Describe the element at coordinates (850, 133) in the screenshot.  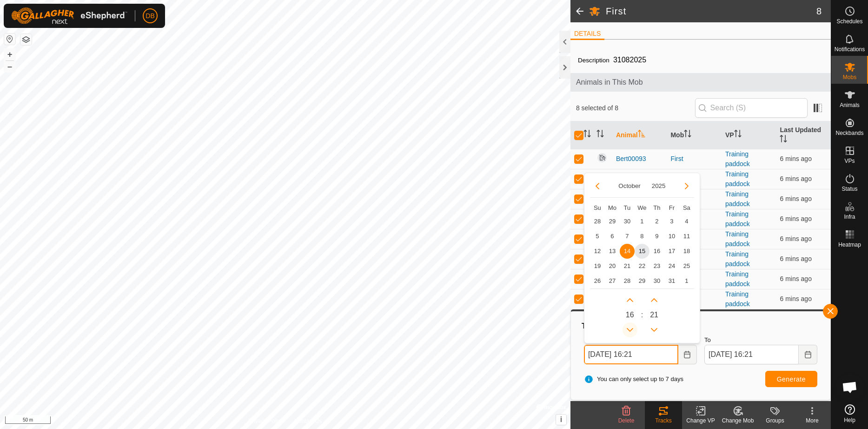
I see `span: Neckbands` at that location.